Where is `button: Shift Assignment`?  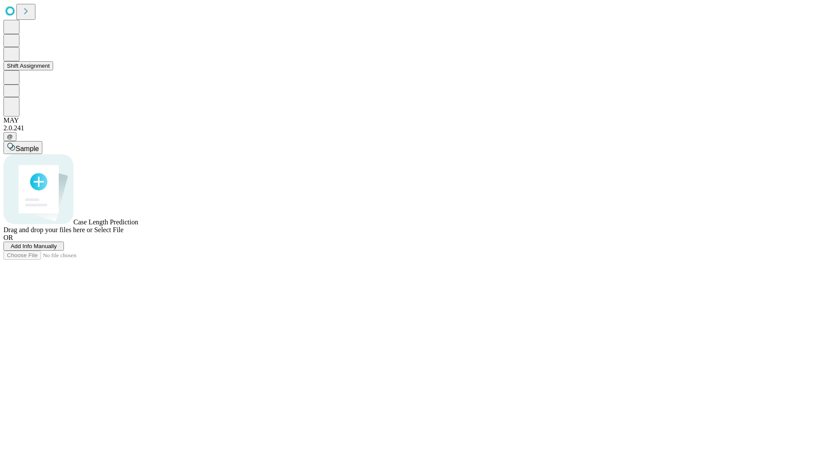
button: Shift Assignment is located at coordinates (28, 66).